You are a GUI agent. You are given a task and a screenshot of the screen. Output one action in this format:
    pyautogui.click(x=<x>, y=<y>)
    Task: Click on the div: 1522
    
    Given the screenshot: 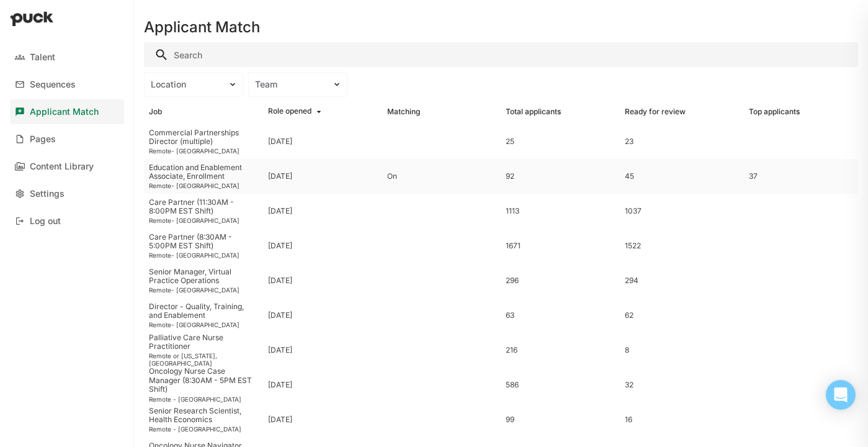 What is the action you would take?
    pyautogui.click(x=679, y=246)
    